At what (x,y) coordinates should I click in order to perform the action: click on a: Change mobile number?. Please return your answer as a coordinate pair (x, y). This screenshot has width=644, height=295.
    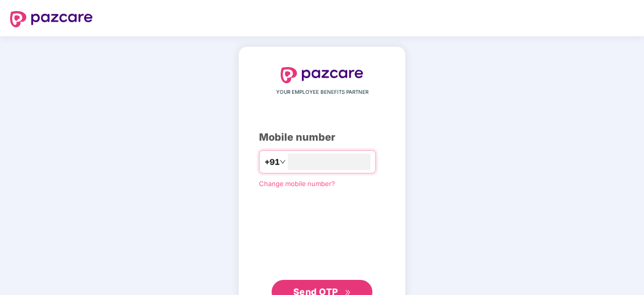
    Looking at the image, I should click on (297, 183).